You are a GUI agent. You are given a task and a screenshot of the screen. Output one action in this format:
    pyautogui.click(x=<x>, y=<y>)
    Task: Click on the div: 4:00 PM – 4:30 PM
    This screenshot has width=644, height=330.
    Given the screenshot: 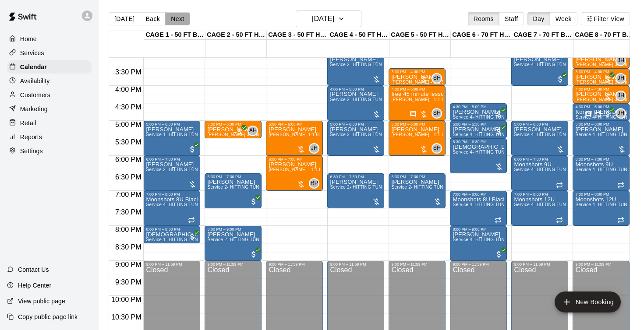 What is the action you would take?
    pyautogui.click(x=601, y=89)
    